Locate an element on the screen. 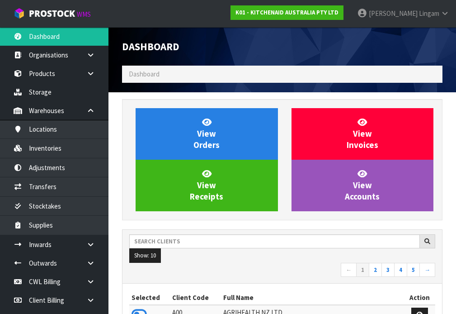 The width and height of the screenshot is (456, 314). a: 3 is located at coordinates (388, 270).